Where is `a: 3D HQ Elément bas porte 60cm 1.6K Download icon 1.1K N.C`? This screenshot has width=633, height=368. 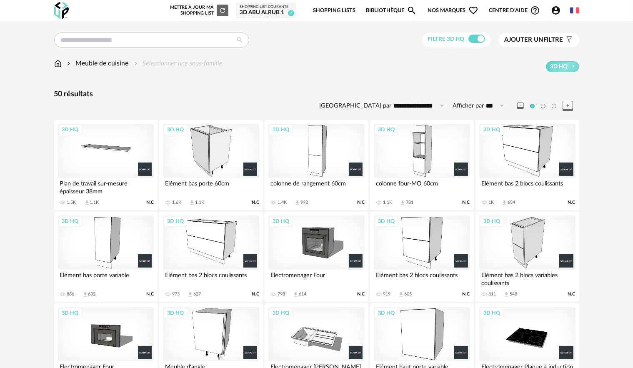
a: 3D HQ Elément bas porte 60cm 1.6K Download icon 1.1K N.C is located at coordinates (211, 165).